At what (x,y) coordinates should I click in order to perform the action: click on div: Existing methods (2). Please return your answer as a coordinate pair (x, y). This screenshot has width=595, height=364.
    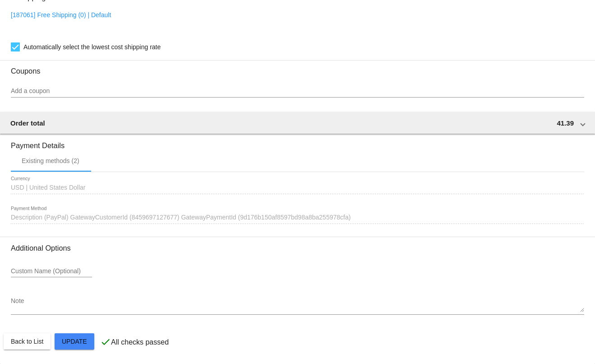
    Looking at the image, I should click on (50, 161).